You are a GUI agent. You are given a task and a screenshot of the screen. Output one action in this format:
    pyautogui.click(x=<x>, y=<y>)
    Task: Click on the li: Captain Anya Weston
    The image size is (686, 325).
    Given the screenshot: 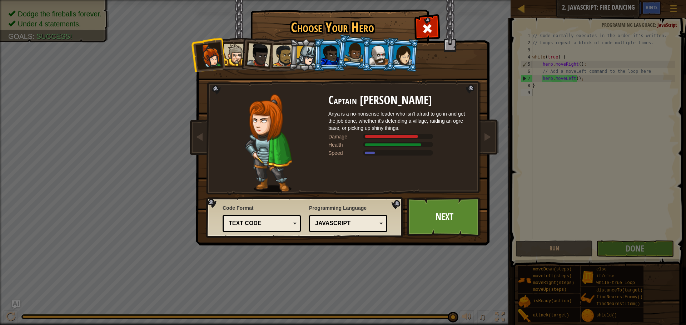 What is the action you would take?
    pyautogui.click(x=208, y=55)
    